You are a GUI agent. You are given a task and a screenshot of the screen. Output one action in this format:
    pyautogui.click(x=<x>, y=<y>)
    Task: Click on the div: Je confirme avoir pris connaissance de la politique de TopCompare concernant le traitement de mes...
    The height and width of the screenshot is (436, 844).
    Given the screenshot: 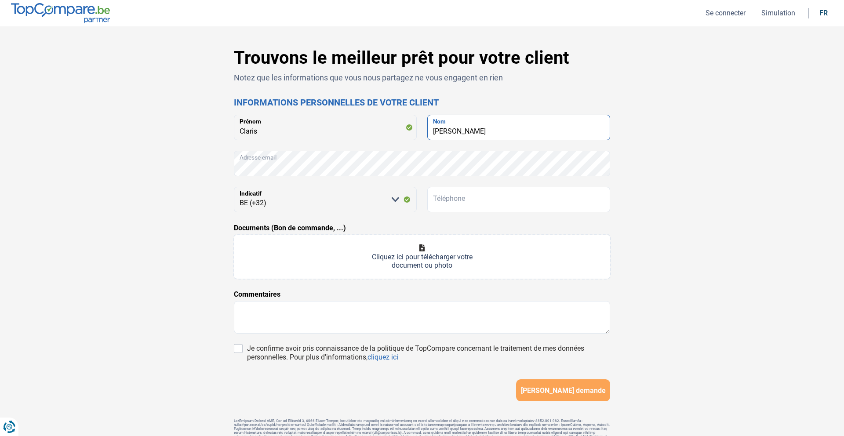 What is the action you would take?
    pyautogui.click(x=428, y=353)
    